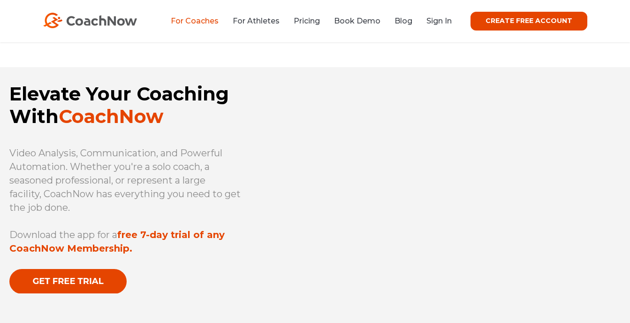 The image size is (630, 323). What do you see at coordinates (439, 21) in the screenshot?
I see `a: Sign In` at bounding box center [439, 21].